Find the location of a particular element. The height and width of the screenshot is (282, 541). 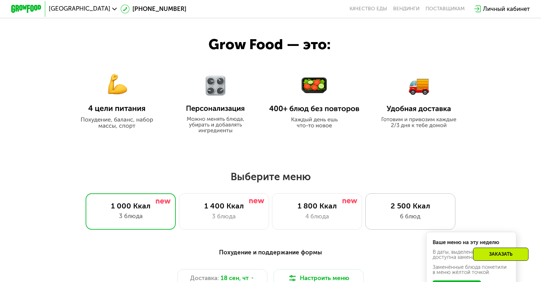

h2: Выберите меню is located at coordinates (270, 176).